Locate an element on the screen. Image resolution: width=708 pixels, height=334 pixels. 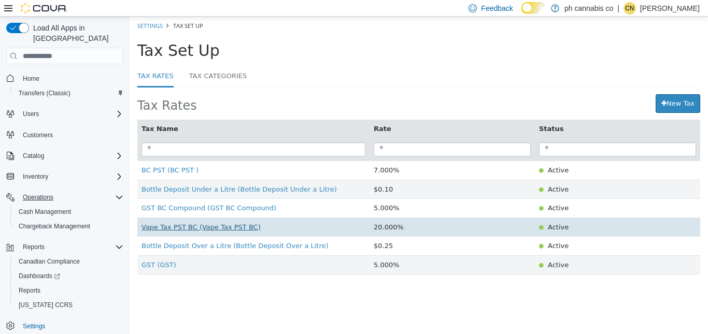
span: Users is located at coordinates (71, 114).